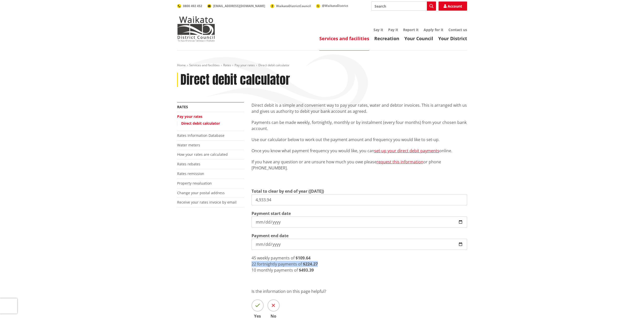  Describe the element at coordinates (293, 6) in the screenshot. I see `span: WaikatoDistrictCouncil` at that location.